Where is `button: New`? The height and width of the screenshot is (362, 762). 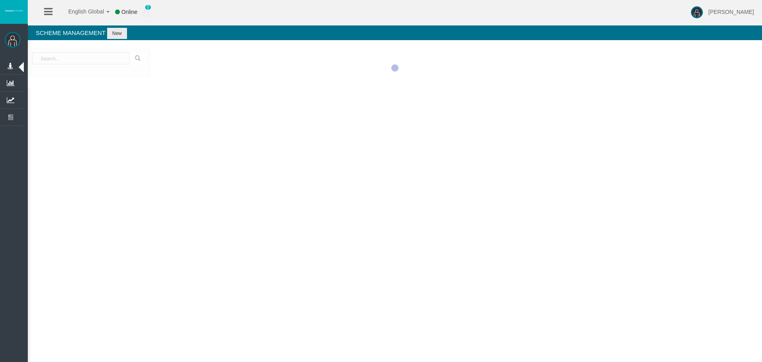
button: New is located at coordinates (117, 33).